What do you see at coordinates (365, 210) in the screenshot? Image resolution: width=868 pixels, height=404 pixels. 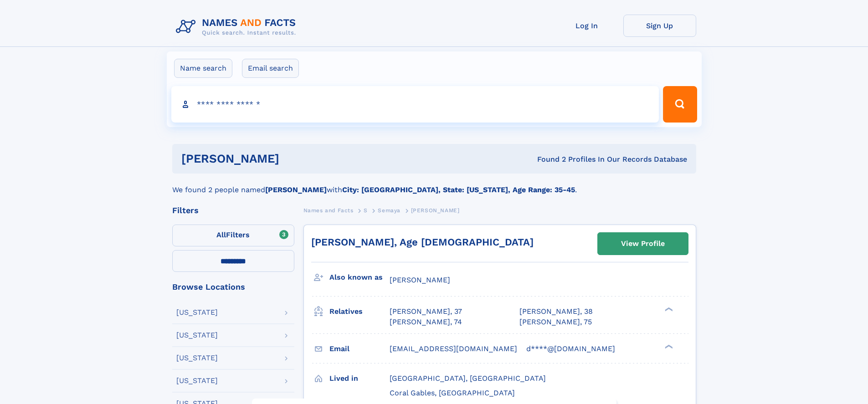 I see `a: S` at bounding box center [365, 210].